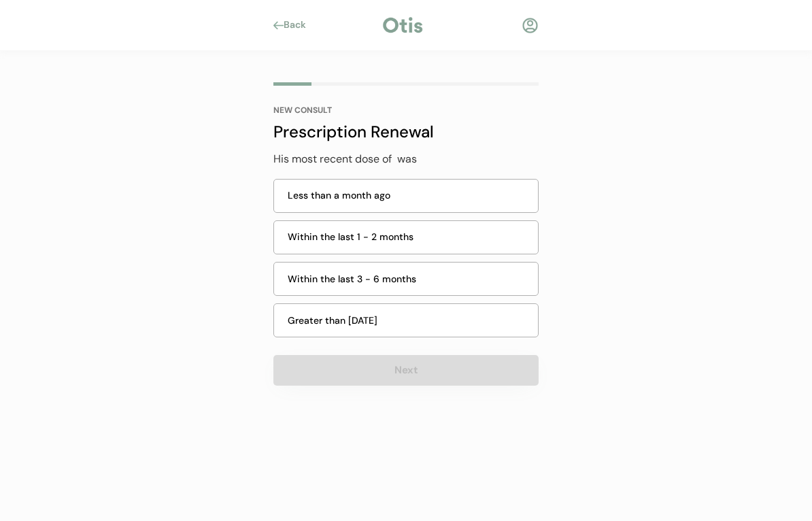 The height and width of the screenshot is (521, 812). I want to click on div: Prescription Renewal, so click(406, 132).